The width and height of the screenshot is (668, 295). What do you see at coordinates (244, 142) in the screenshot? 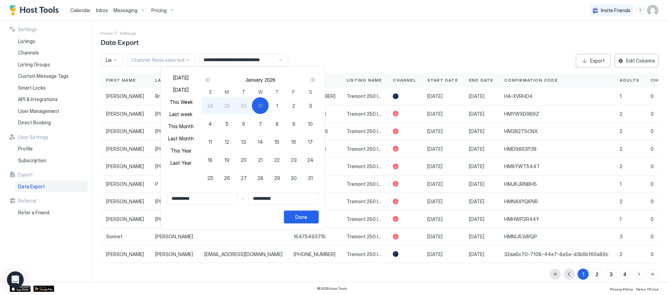
I see `span: 13` at bounding box center [244, 142].